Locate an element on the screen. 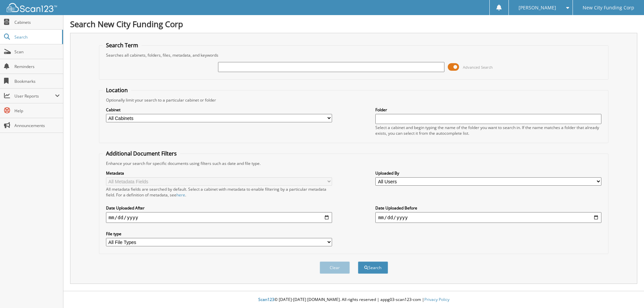 The image size is (644, 308). img: scan123-logo-white.svg is located at coordinates (32, 8).